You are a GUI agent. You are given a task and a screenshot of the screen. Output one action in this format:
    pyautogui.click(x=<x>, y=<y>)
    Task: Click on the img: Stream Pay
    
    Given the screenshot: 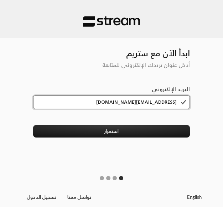 What is the action you would take?
    pyautogui.click(x=111, y=21)
    